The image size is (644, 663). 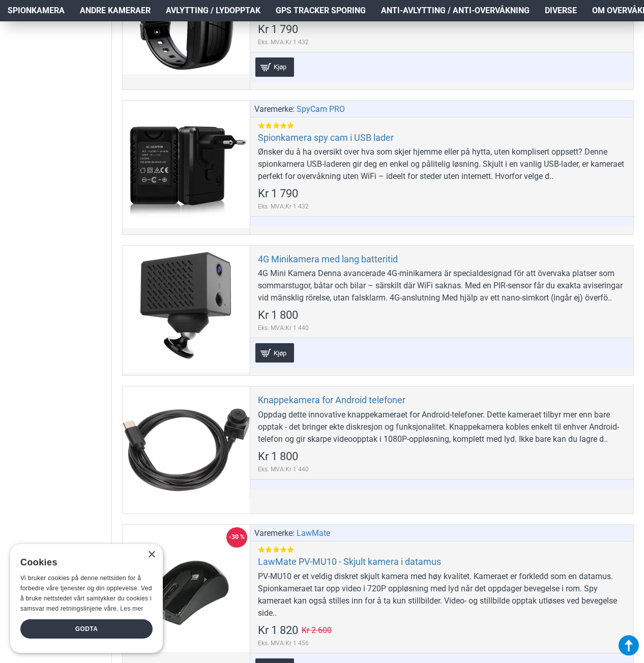 I want to click on span: Andre kameraer, so click(x=115, y=11).